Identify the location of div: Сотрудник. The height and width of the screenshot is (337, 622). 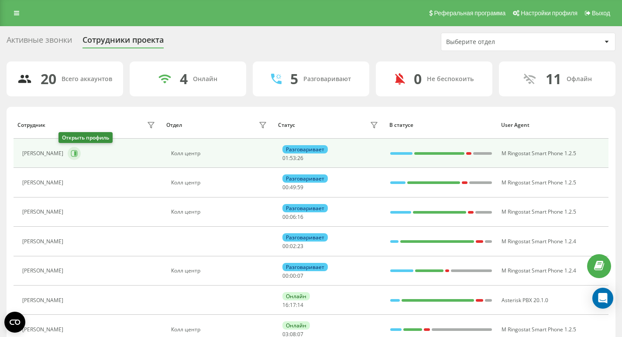
(31, 125).